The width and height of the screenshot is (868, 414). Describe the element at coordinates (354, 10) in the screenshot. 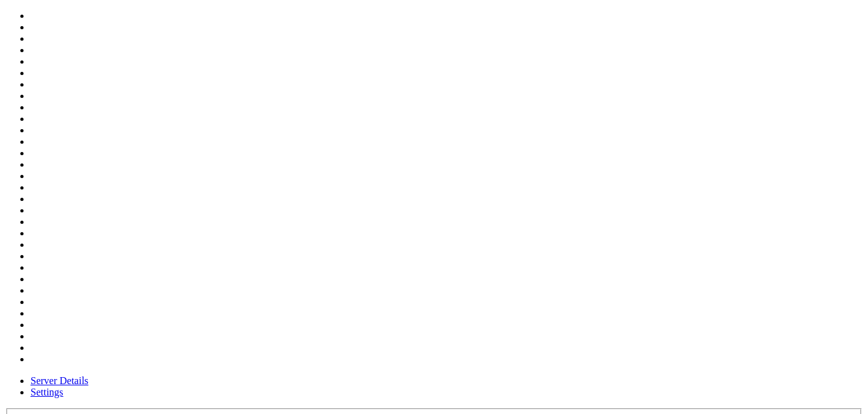

I see `x-row: FATAL ERROR: No supported authentication methods available (server sent: publickey,gssapi-keyex,g...` at that location.